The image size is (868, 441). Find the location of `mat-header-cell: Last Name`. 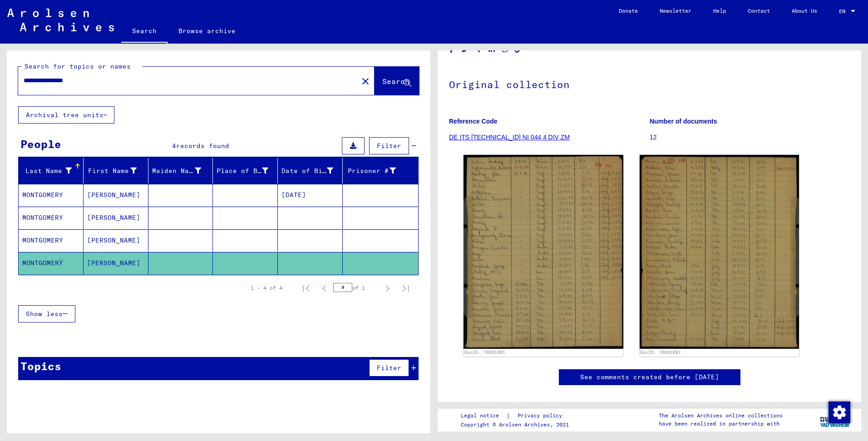

mat-header-cell: Last Name is located at coordinates (51, 171).